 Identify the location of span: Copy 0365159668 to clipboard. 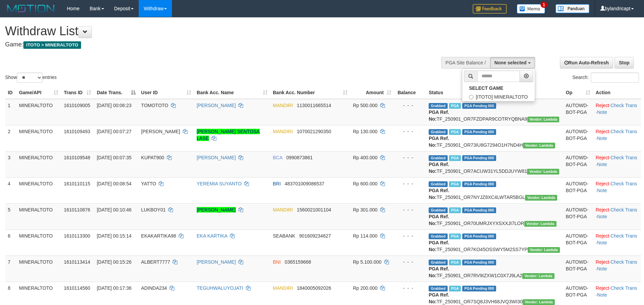
(298, 262).